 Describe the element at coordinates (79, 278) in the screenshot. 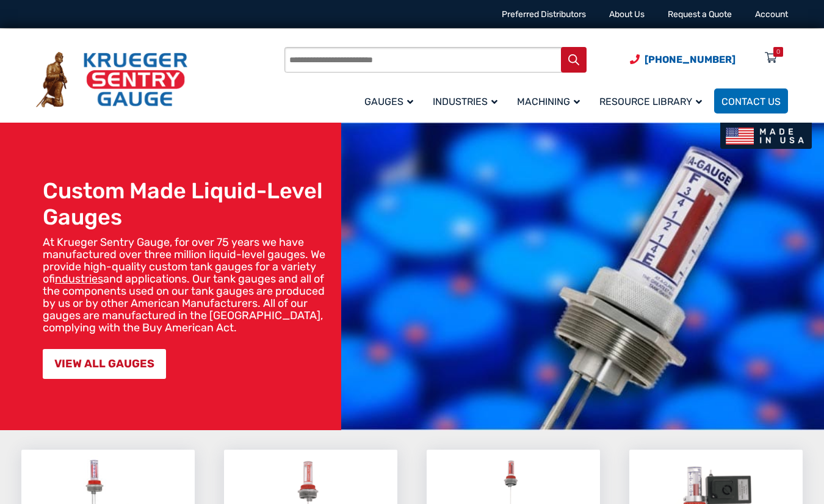

I see `a: industries` at that location.